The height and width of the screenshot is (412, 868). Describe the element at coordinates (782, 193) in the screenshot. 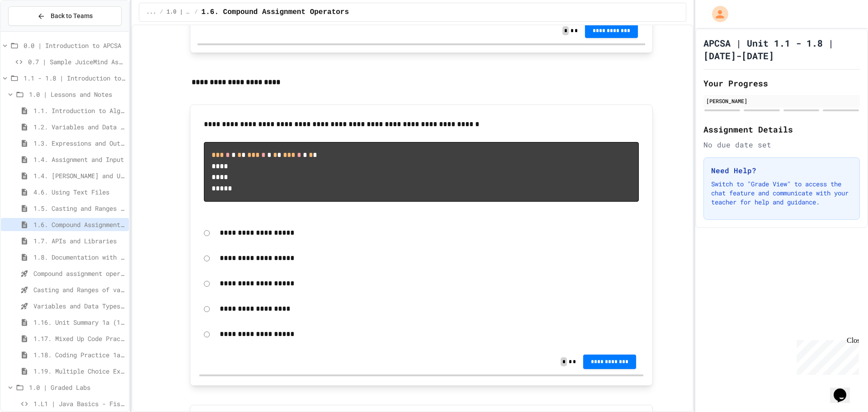

I see `p: Switch to "Grade View" to access the chat feature and communicate with your teacher for help and ...` at that location.